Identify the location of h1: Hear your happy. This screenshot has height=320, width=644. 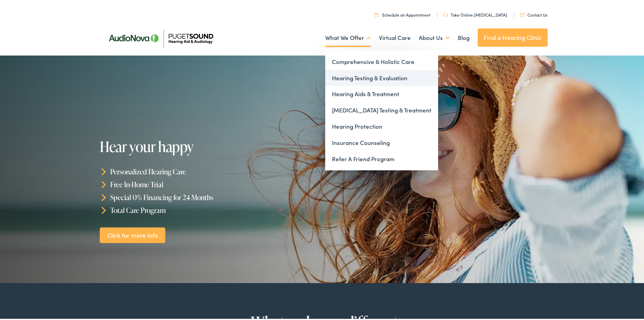
(203, 145).